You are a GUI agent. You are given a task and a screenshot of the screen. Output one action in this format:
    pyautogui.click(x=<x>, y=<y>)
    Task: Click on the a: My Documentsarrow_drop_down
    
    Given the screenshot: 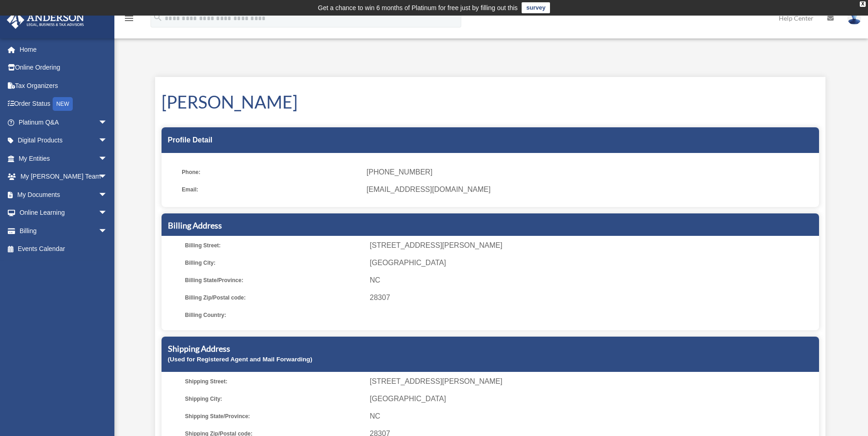 What is the action you would take?
    pyautogui.click(x=64, y=195)
    